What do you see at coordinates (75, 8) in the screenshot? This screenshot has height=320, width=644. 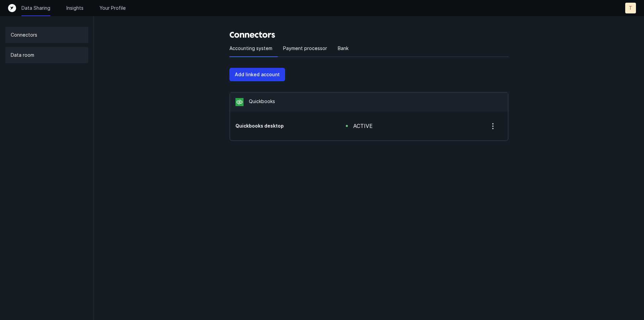 I see `p: Insights` at bounding box center [75, 8].